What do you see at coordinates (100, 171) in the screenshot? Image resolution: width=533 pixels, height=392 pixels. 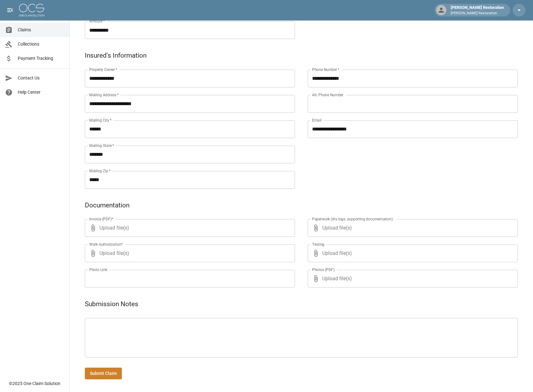 I see `label: Mailing Zip` at bounding box center [100, 171].